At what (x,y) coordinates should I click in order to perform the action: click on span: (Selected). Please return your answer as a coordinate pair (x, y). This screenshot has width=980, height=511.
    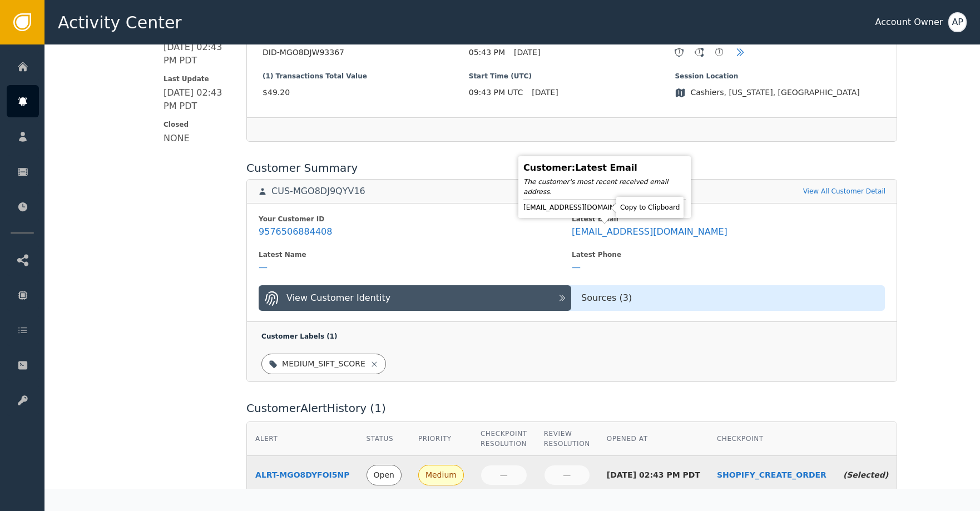
    Looking at the image, I should click on (866, 475).